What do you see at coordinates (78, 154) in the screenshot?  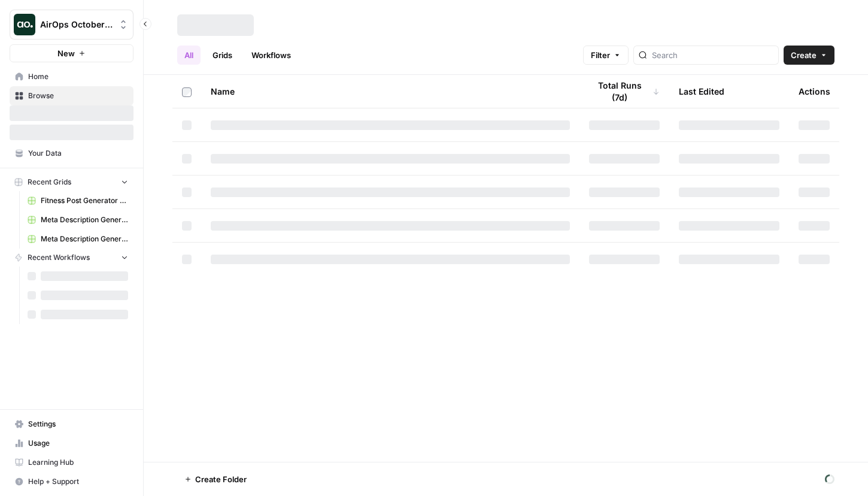 I see `span: Your Data` at bounding box center [78, 154].